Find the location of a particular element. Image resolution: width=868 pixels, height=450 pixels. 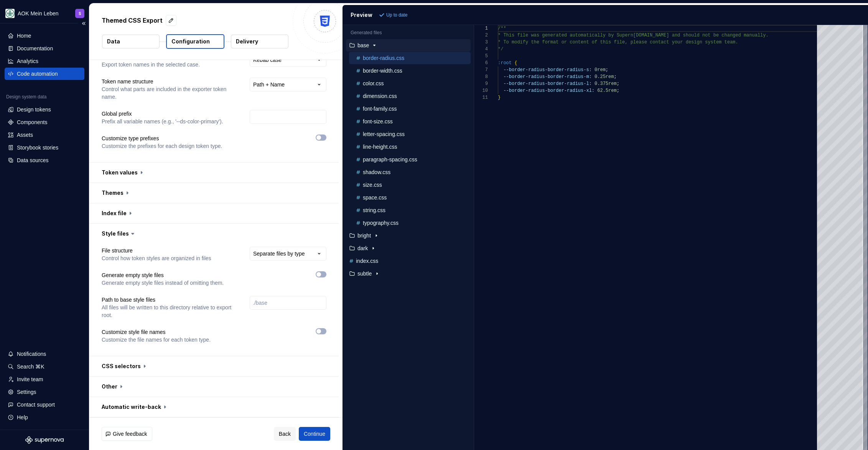

a: Assets is located at coordinates (45, 135).